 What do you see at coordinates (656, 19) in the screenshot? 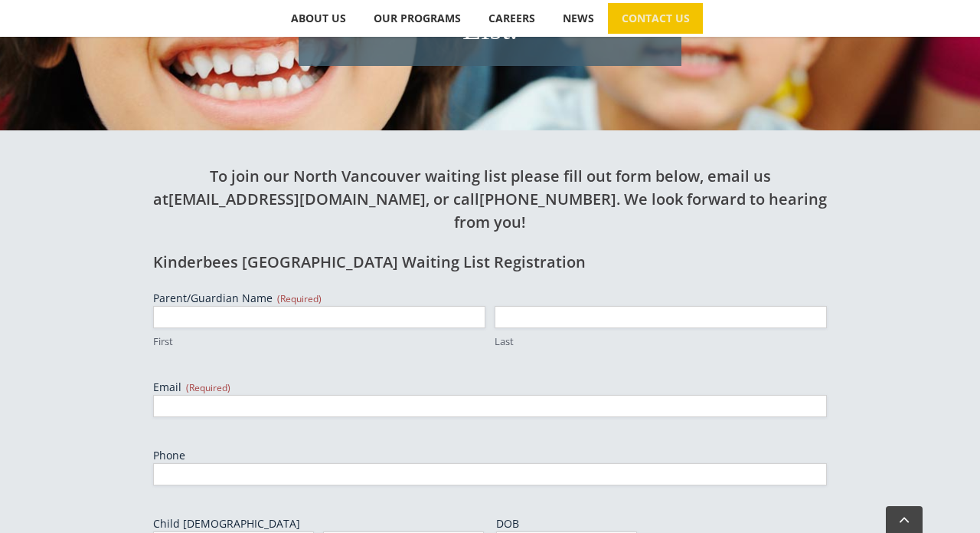
I see `a: CONTACT US` at bounding box center [656, 19].